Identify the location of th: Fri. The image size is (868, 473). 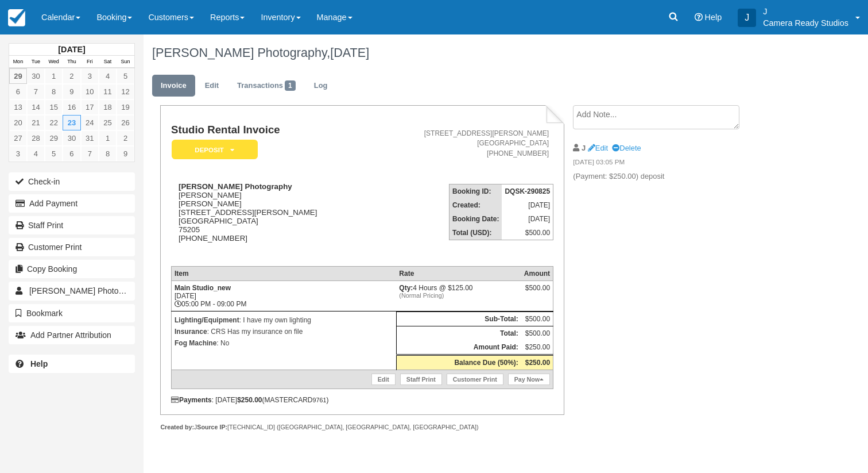
(90, 62).